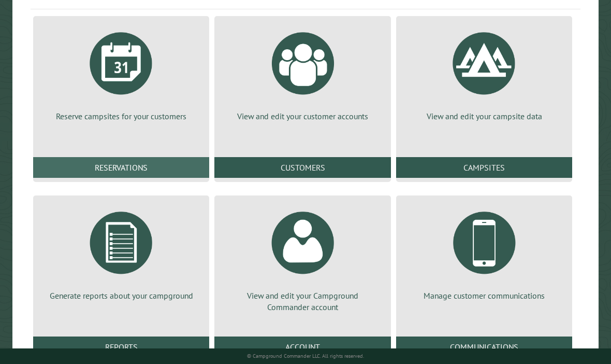 This screenshot has height=364, width=611. Describe the element at coordinates (484, 73) in the screenshot. I see `a: View and edit your campsite data` at that location.